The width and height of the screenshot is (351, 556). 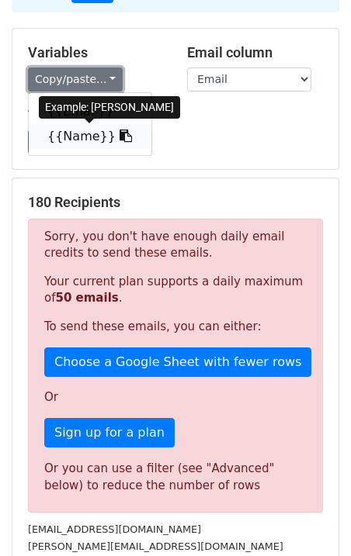 I want to click on a: {{Name}}, so click(x=90, y=137).